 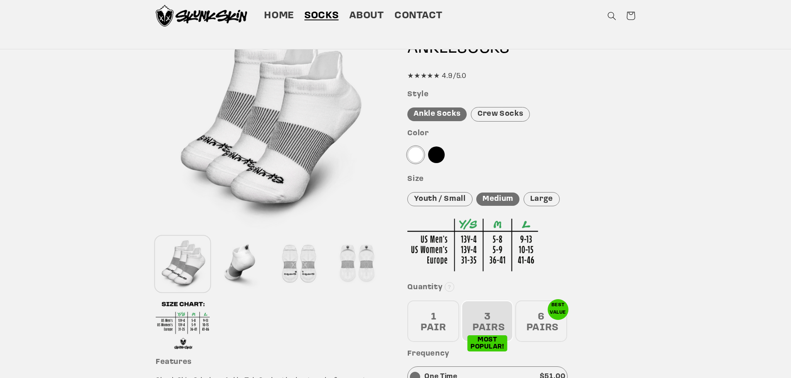 What do you see at coordinates (440, 199) in the screenshot?
I see `div: Youth / Small` at bounding box center [440, 199].